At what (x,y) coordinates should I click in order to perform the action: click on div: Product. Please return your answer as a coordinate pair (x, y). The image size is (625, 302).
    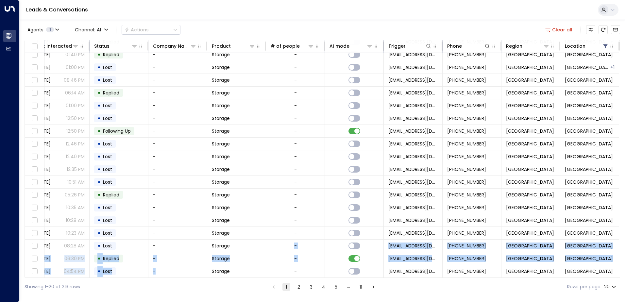
    Looking at the image, I should click on (233, 46).